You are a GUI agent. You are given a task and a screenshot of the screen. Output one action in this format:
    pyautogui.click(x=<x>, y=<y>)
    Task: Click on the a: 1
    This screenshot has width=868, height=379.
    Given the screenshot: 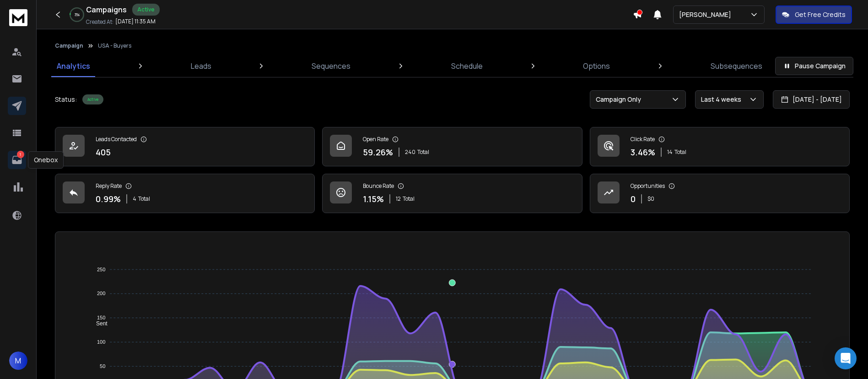 What is the action you would take?
    pyautogui.click(x=17, y=160)
    